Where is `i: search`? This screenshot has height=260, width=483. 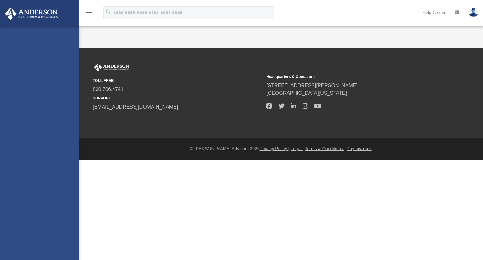
i: search is located at coordinates (108, 12).